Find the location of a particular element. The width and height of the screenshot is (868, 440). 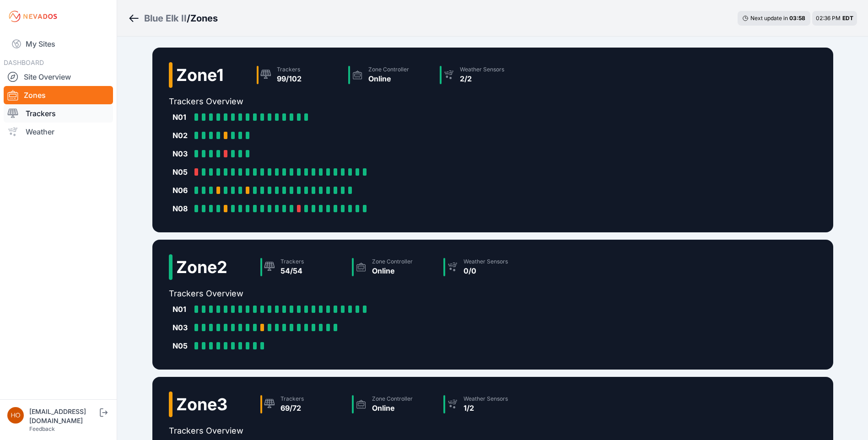

div: 0/0 is located at coordinates (485, 270).